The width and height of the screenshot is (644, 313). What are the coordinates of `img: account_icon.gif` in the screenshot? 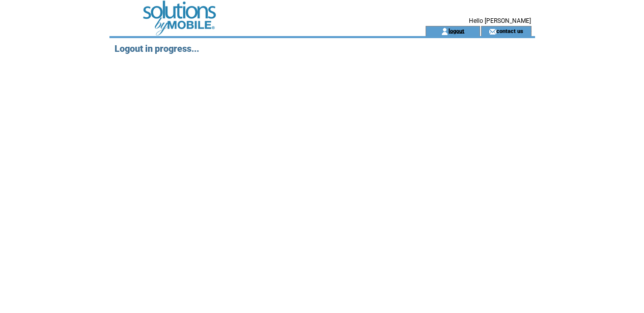 It's located at (445, 31).